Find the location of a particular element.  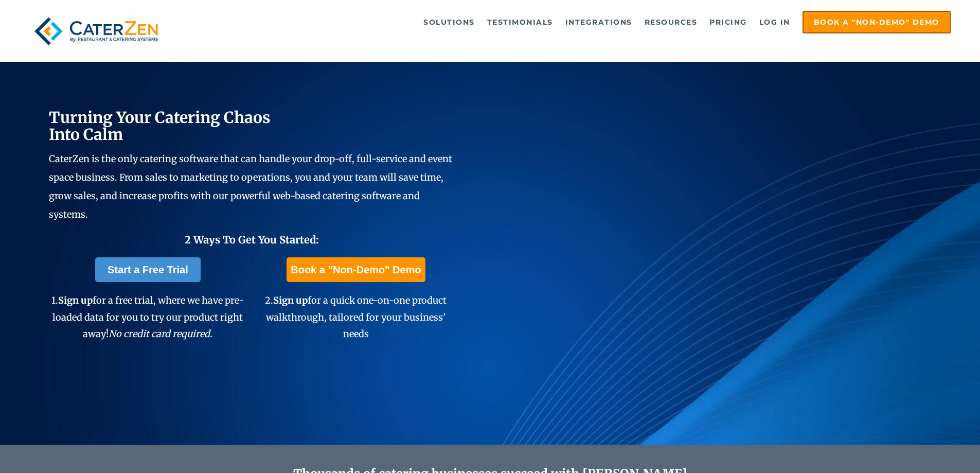

a: Testimonials is located at coordinates (520, 22).